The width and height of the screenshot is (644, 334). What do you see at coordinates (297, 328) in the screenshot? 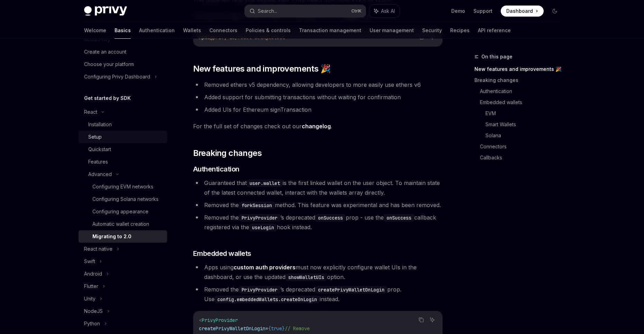
I see `span: // Remove` at bounding box center [297, 328].